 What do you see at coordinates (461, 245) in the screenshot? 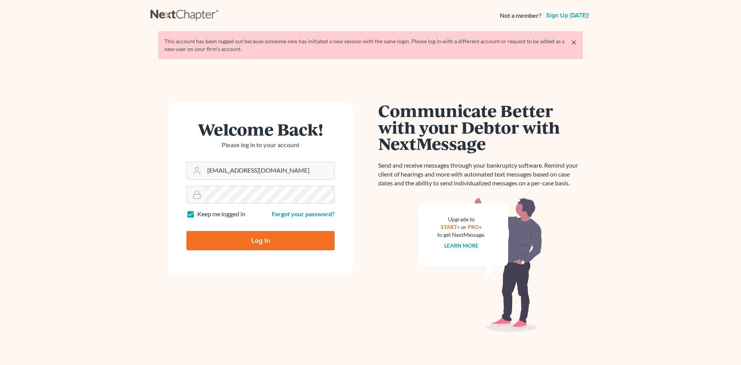
I see `a: Learn more` at bounding box center [461, 245].